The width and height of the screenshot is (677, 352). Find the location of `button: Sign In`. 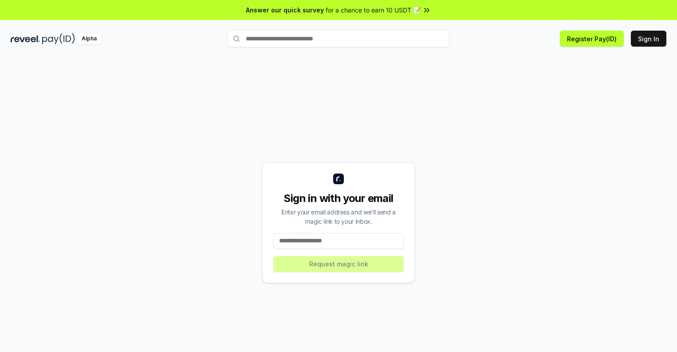

button: Sign In is located at coordinates (649, 39).